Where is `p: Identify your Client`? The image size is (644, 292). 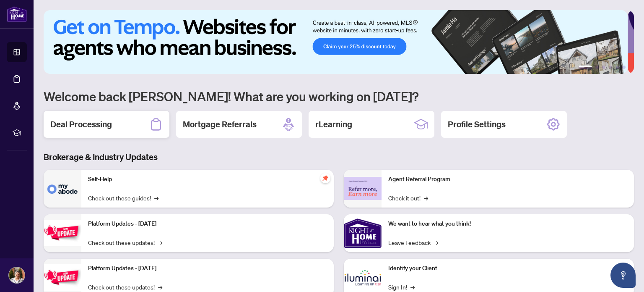 p: Identify your Client is located at coordinates (508, 268).